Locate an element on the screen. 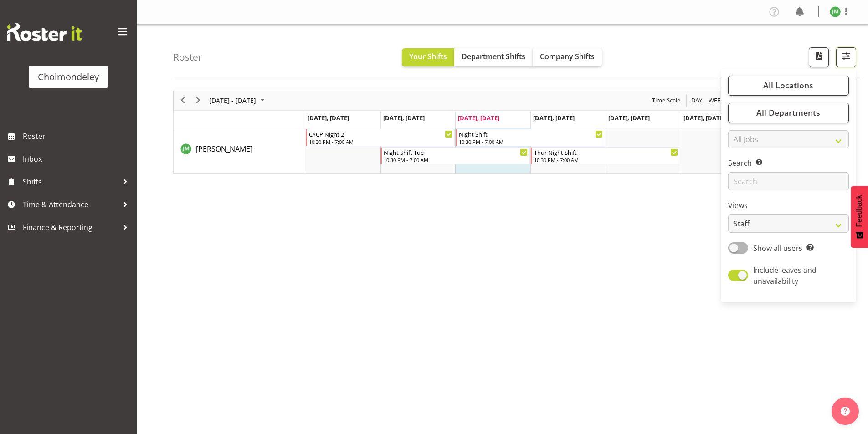 Image resolution: width=868 pixels, height=434 pixels. span: Feedback is located at coordinates (860, 211).